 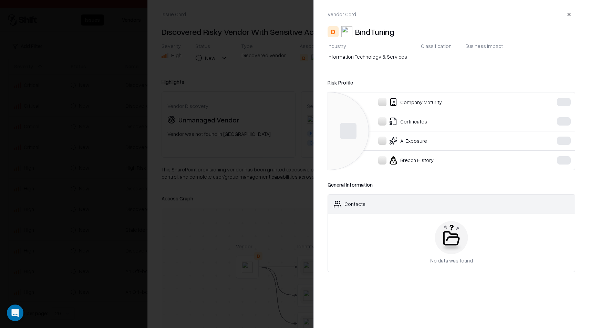 I want to click on div: AI Exposure, so click(x=432, y=141).